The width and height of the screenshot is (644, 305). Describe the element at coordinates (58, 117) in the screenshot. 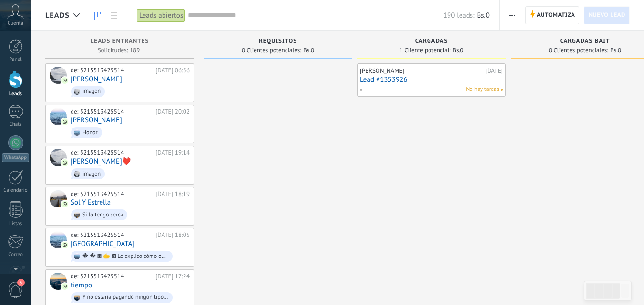

I see `div: Alfonso RG` at that location.